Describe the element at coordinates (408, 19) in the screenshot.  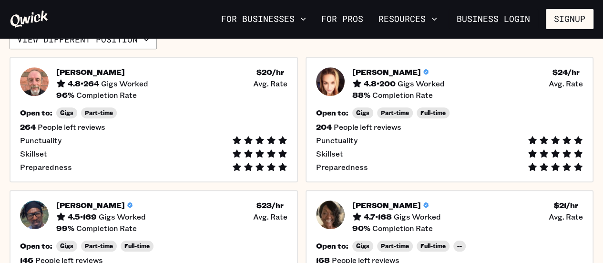
I see `button: Resources` at that location.